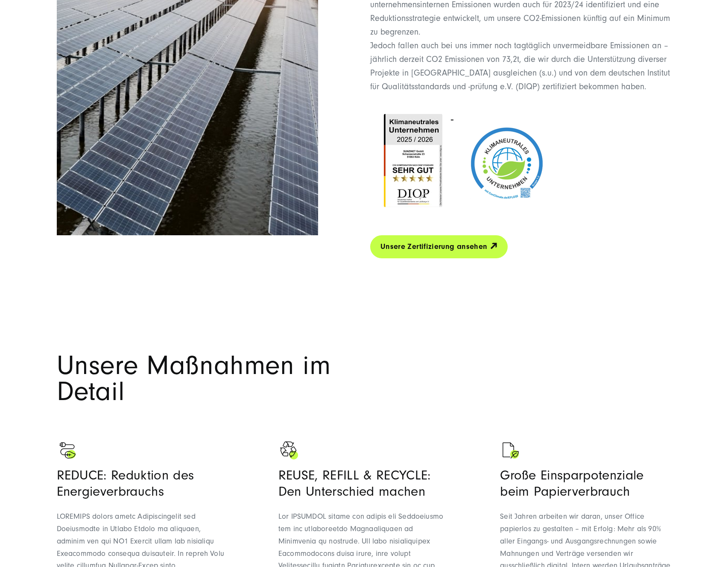 This screenshot has width=728, height=567. Describe the element at coordinates (412, 160) in the screenshot. I see `img: DIOP Klimaneutrales Unternehmen Siegel- digitalagentur SUNZINET` at that location.